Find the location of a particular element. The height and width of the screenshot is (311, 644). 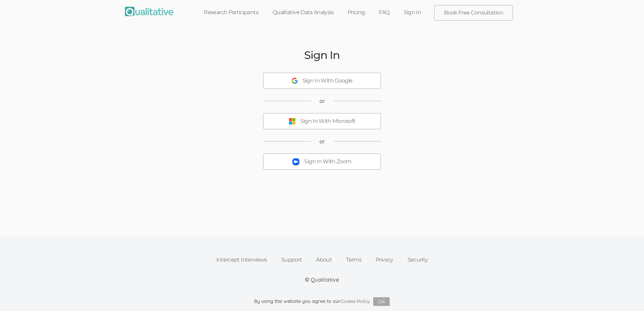

button: Sign In With Google is located at coordinates (322, 81).